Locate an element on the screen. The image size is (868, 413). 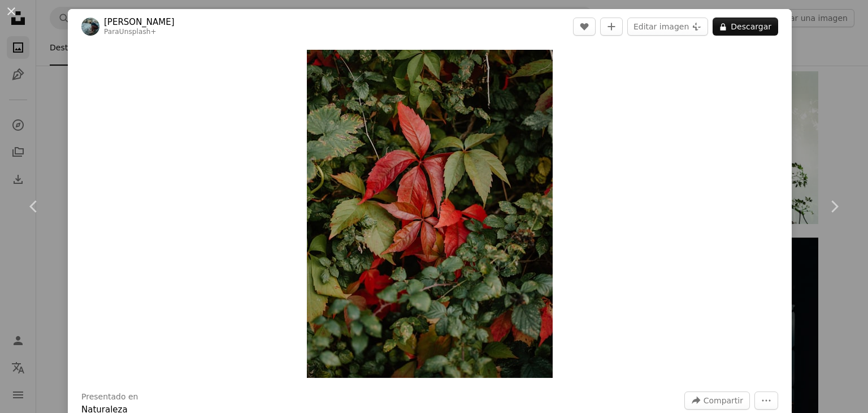
button: Descargar is located at coordinates (745, 27).